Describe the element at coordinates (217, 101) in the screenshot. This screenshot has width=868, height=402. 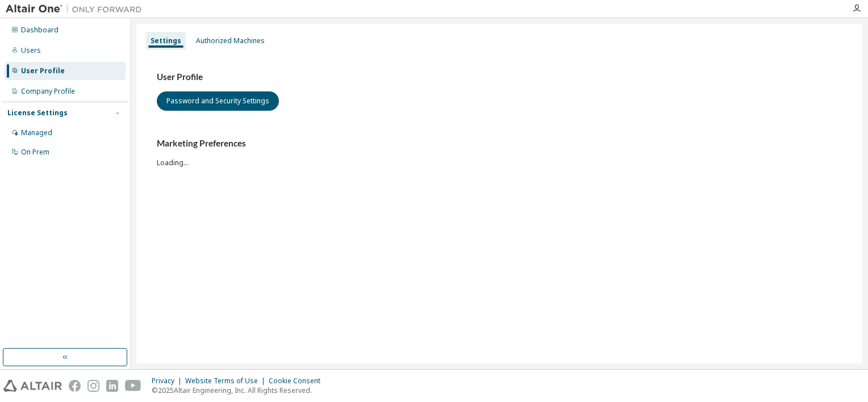
I see `button: Password and Security Settings` at that location.